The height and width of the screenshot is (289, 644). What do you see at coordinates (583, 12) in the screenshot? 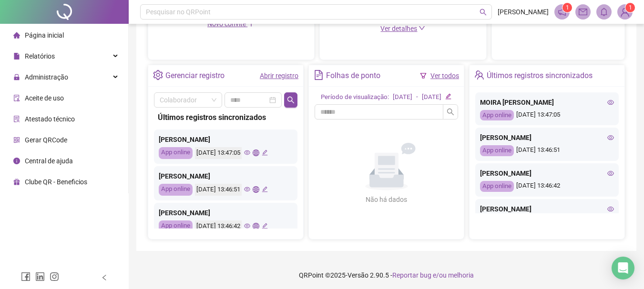
I see `span: mail` at bounding box center [583, 12].